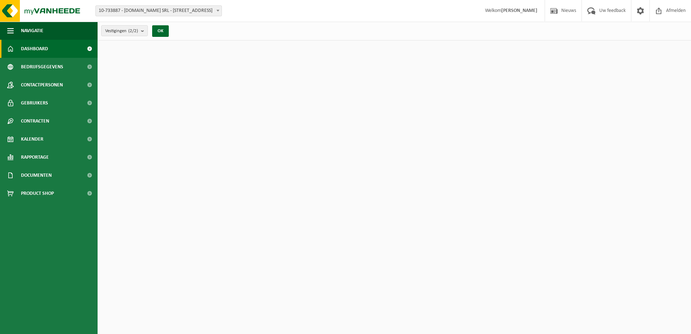 The height and width of the screenshot is (334, 691). What do you see at coordinates (121, 31) in the screenshot?
I see `span: Vestigingen` at bounding box center [121, 31].